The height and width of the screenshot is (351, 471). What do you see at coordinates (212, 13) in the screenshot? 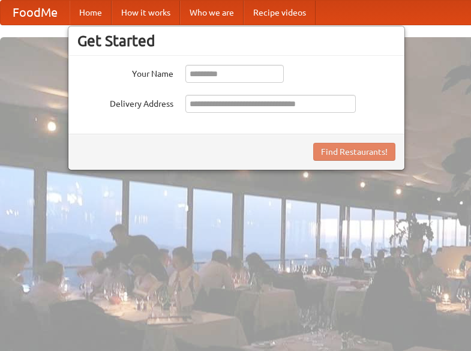
I see `a: Who we are` at bounding box center [212, 13].